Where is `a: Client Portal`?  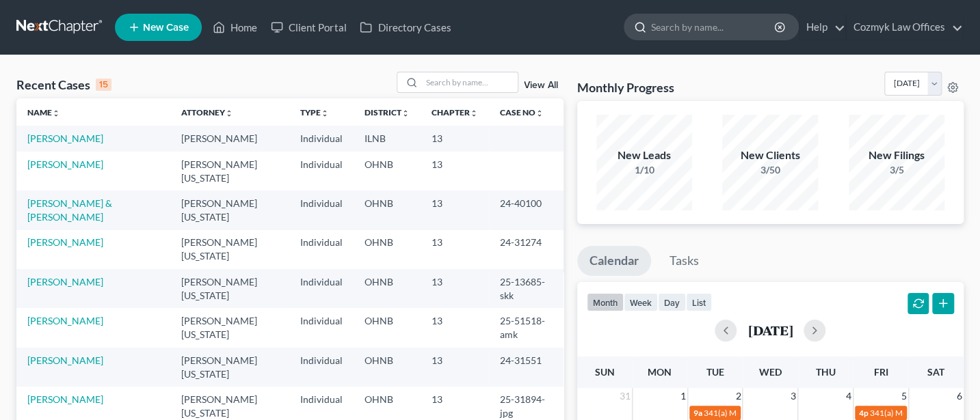 a: Client Portal is located at coordinates (308, 28).